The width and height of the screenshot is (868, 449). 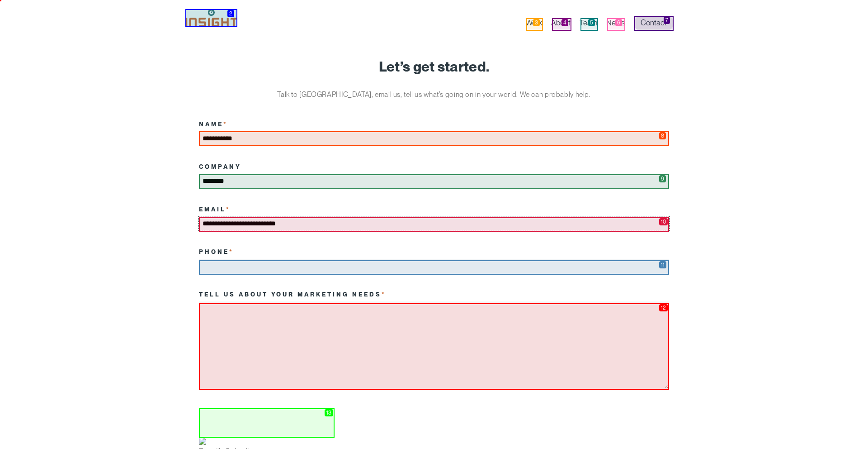 What do you see at coordinates (534, 24) in the screenshot?
I see `a: Work` at bounding box center [534, 24].